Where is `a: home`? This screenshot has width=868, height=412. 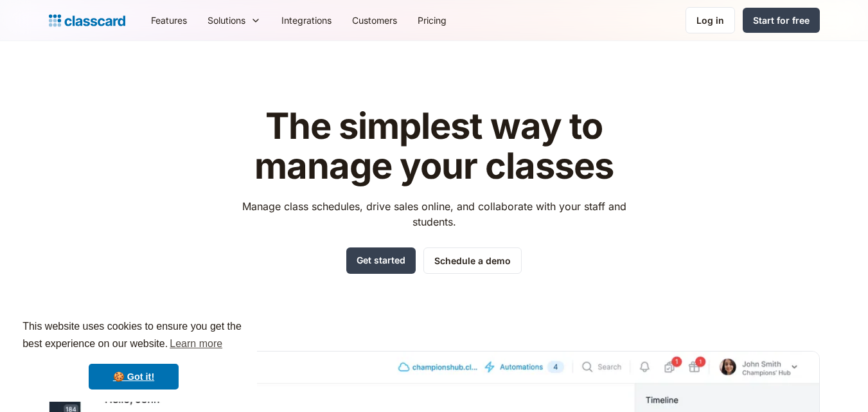 a: home is located at coordinates (87, 21).